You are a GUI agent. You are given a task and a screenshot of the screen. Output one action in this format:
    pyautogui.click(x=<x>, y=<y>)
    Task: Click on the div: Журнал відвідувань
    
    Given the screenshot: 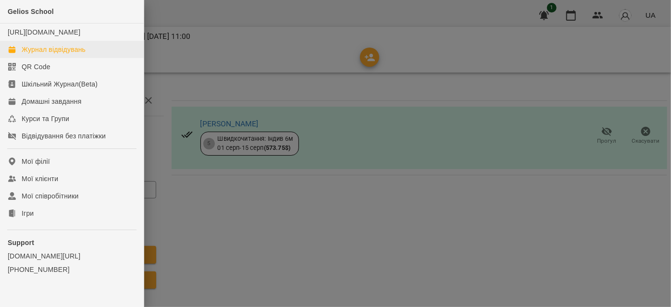 What is the action you would take?
    pyautogui.click(x=53, y=49)
    